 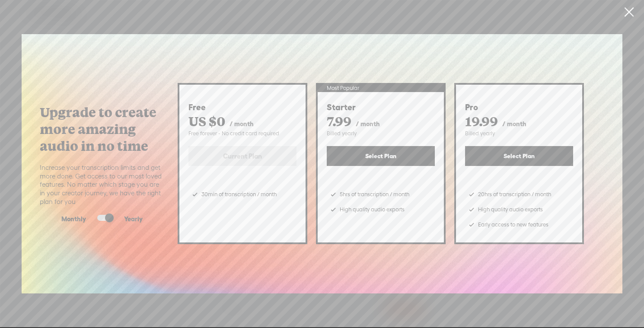 What do you see at coordinates (513, 225) in the screenshot?
I see `span: Early access to new features` at bounding box center [513, 225].